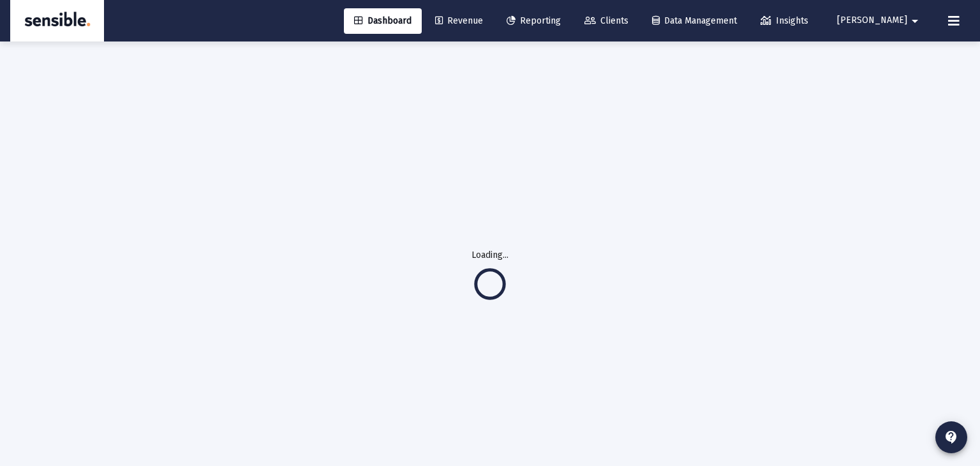  I want to click on a: Clients, so click(606, 21).